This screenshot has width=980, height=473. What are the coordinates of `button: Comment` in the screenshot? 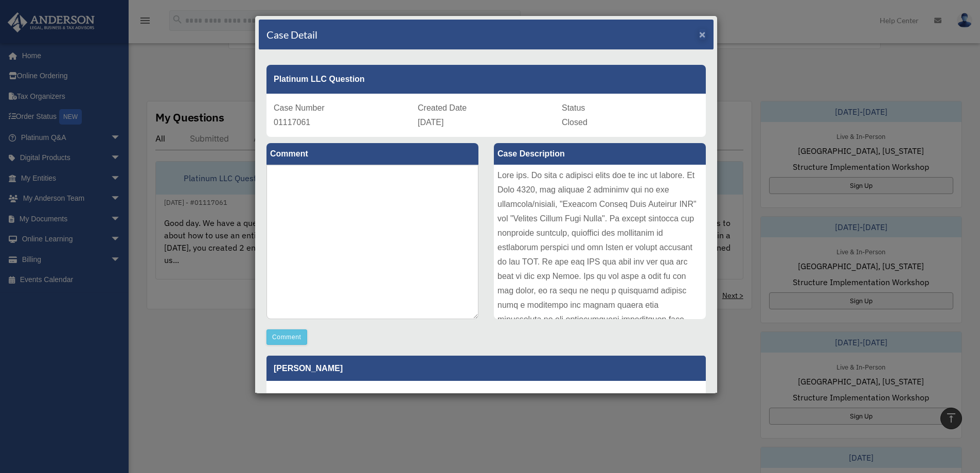 It's located at (287, 338).